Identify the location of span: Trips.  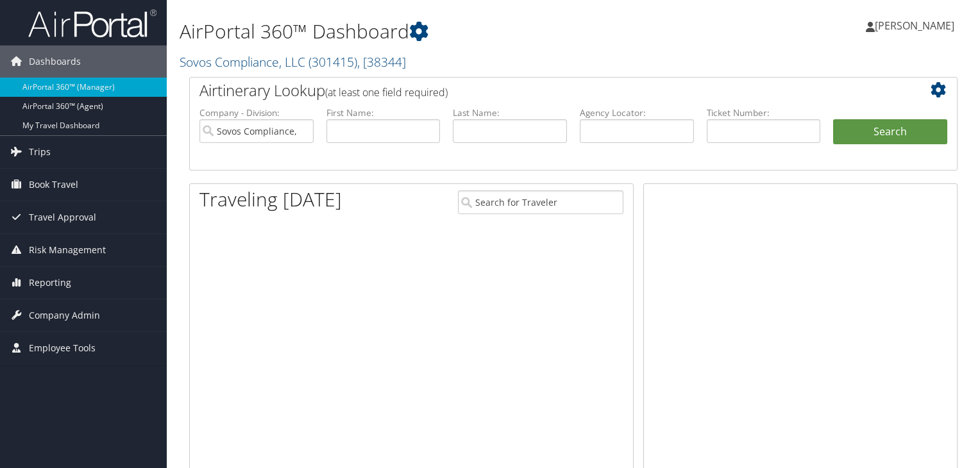
(39, 152).